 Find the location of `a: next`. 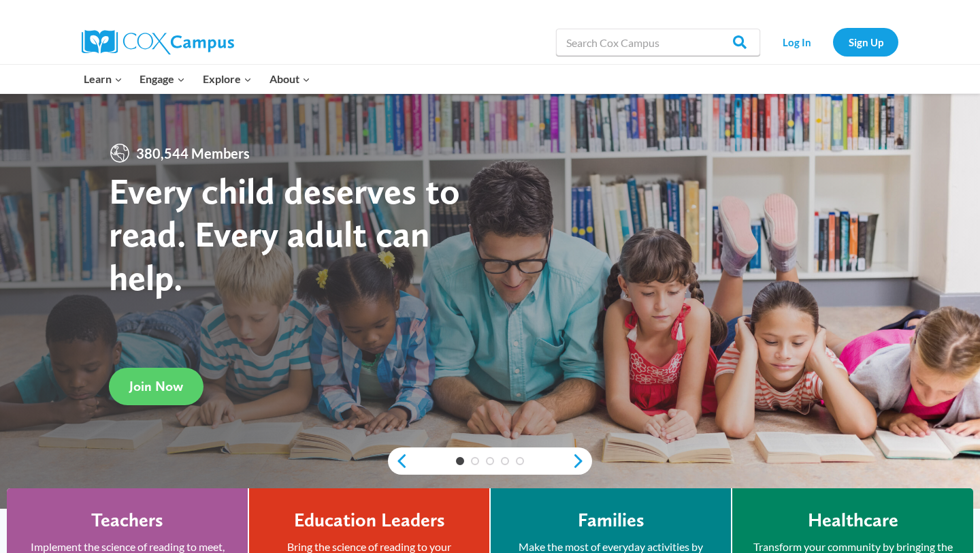

a: next is located at coordinates (582, 461).